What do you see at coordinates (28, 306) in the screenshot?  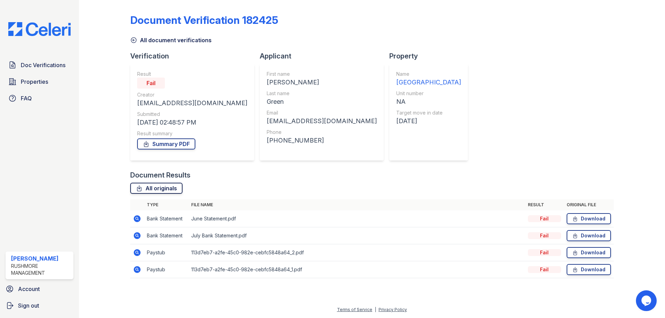 I see `span: Sign out` at bounding box center [28, 306].